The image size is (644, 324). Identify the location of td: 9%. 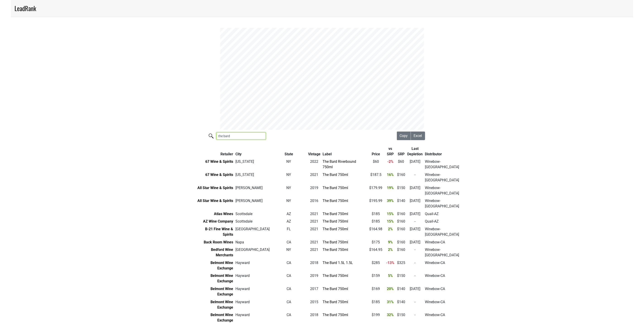
(390, 242).